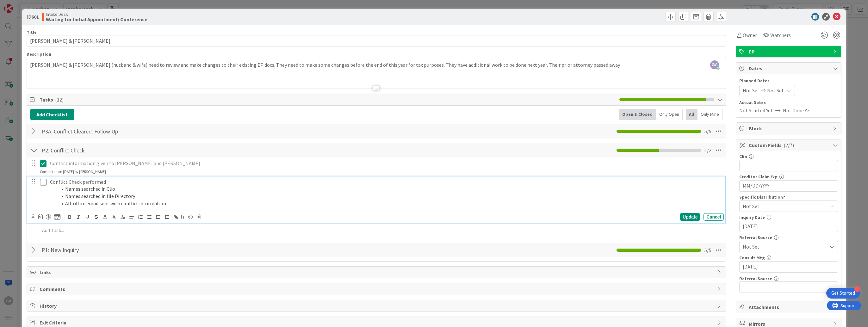 This screenshot has width=868, height=327. What do you see at coordinates (789, 68) in the screenshot?
I see `span: Dates` at bounding box center [789, 68].